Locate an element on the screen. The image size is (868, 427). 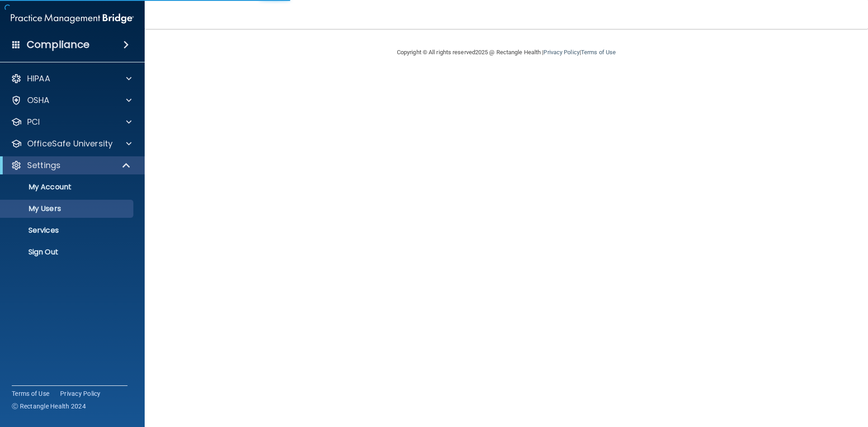
img: PMB logo is located at coordinates (72, 18).